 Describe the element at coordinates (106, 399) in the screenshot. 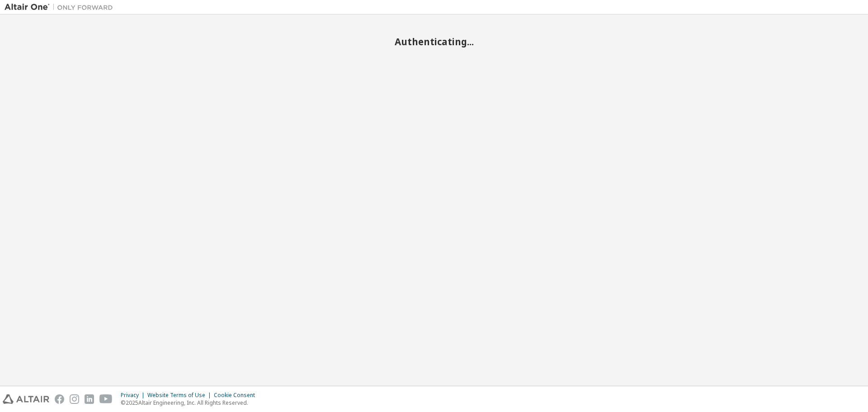

I see `img: youtube.svg` at that location.